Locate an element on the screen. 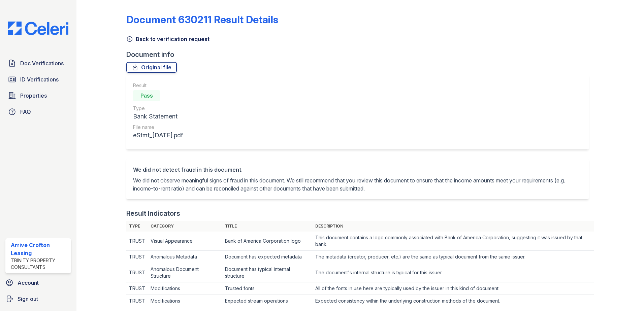 This screenshot has width=644, height=311. a: Original file is located at coordinates (152, 67).